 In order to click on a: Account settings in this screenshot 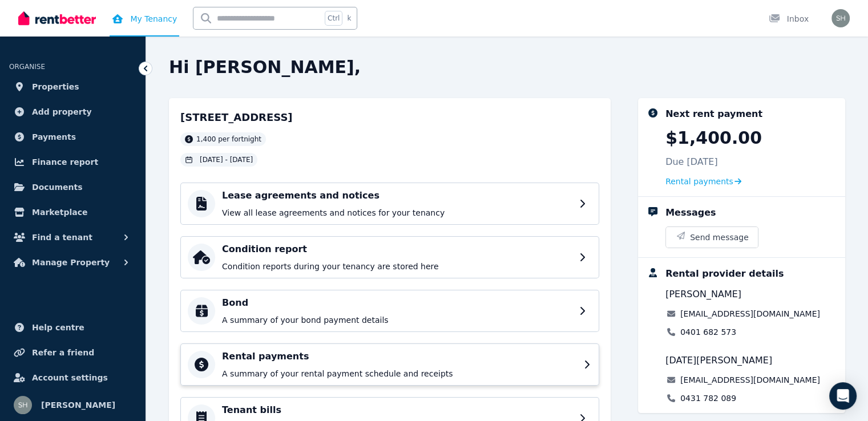, I will do `click(72, 377)`.